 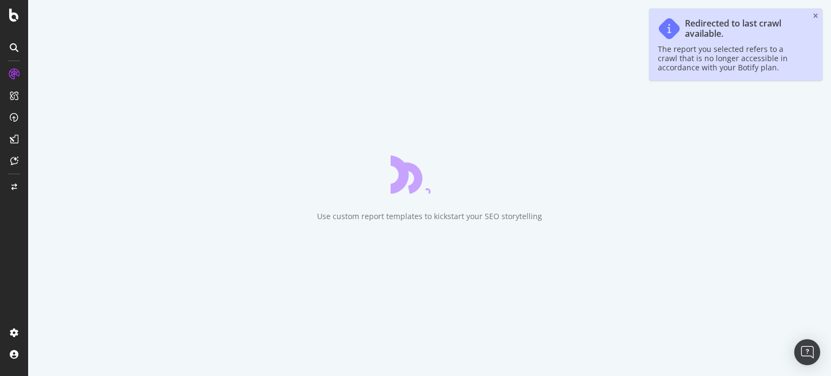 I want to click on div: animation, so click(x=430, y=174).